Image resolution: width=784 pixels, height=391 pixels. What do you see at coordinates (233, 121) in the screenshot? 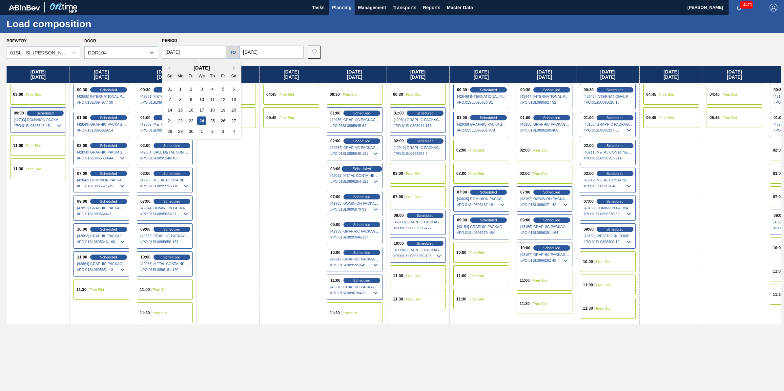
I see `div: Choose Saturday, September 27th, 2025` at bounding box center [233, 121].